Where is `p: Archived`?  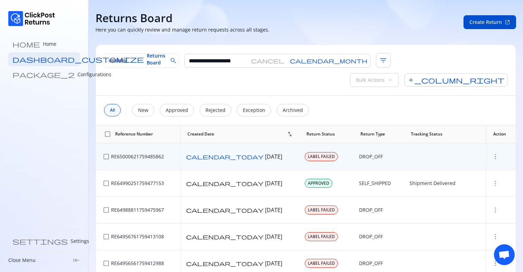
p: Archived is located at coordinates (293, 110).